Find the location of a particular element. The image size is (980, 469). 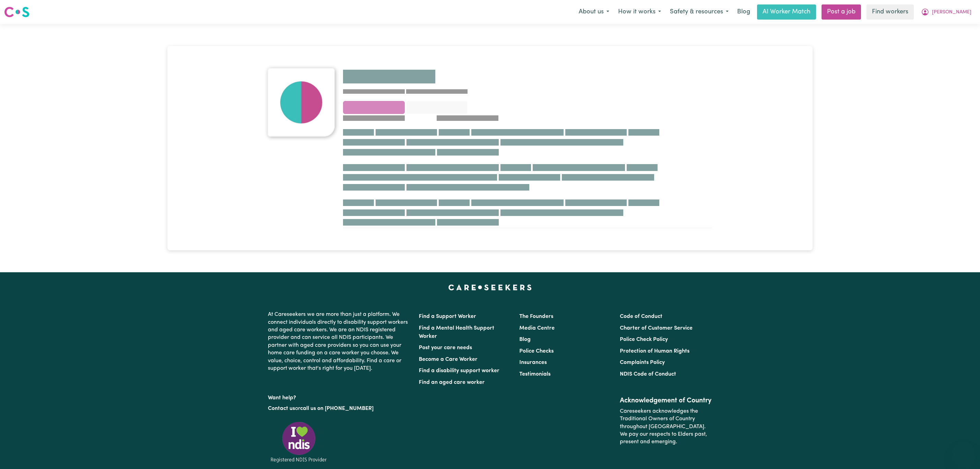

a: Post a job is located at coordinates (841, 12).